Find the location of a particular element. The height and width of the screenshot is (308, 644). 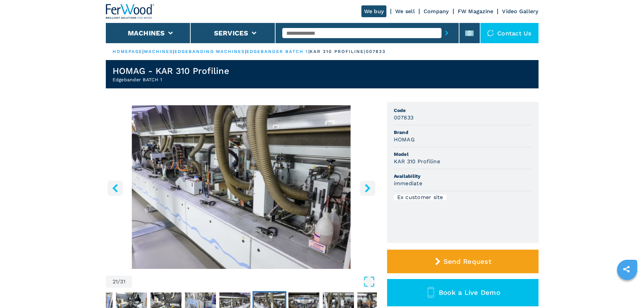

span: 31 is located at coordinates (123, 282).